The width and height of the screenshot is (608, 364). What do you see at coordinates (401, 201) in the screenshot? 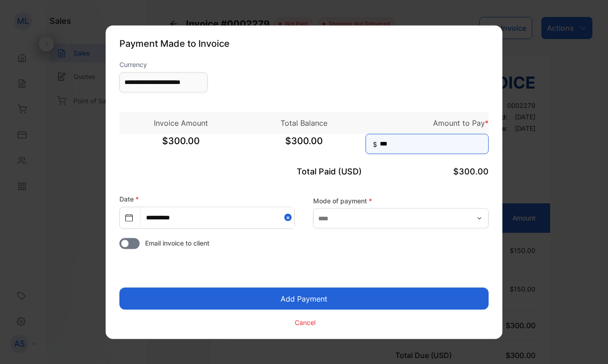
I see `label: Mode of payment` at bounding box center [401, 201].